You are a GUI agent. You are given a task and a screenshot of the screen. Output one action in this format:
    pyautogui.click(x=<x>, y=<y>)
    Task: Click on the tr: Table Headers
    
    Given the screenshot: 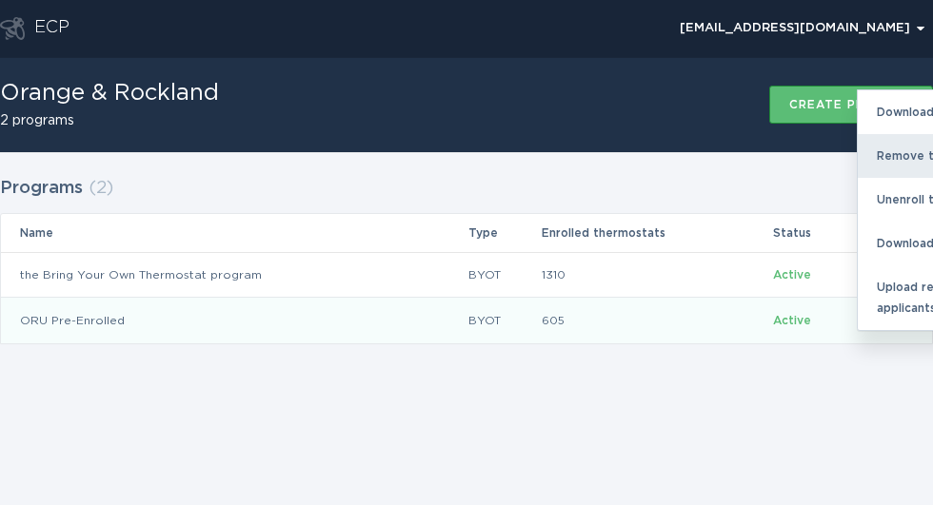 What is the action you would take?
    pyautogui.click(x=466, y=233)
    